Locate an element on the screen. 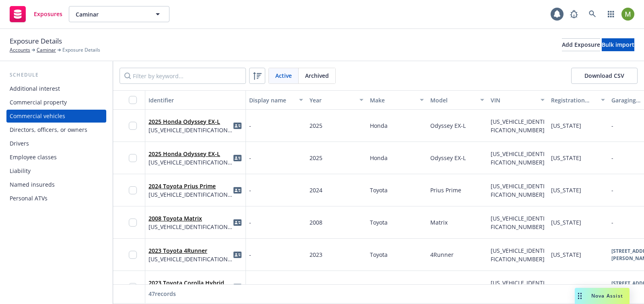  div: Add Exposure is located at coordinates (581, 45).